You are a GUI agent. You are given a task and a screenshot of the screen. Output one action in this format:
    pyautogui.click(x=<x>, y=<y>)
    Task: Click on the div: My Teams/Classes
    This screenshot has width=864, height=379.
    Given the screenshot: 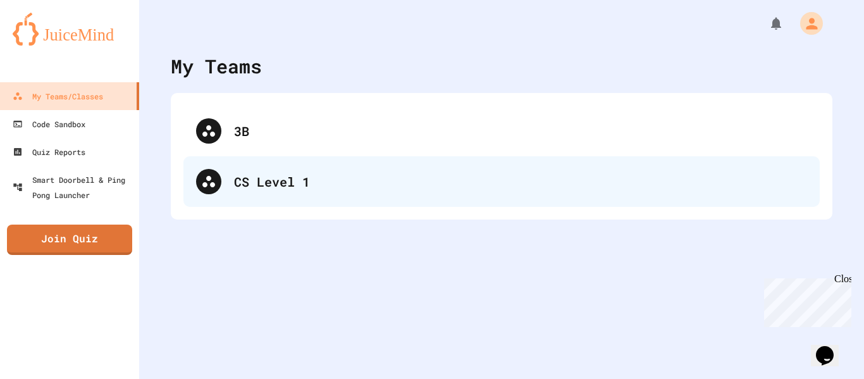 What is the action you would take?
    pyautogui.click(x=58, y=96)
    